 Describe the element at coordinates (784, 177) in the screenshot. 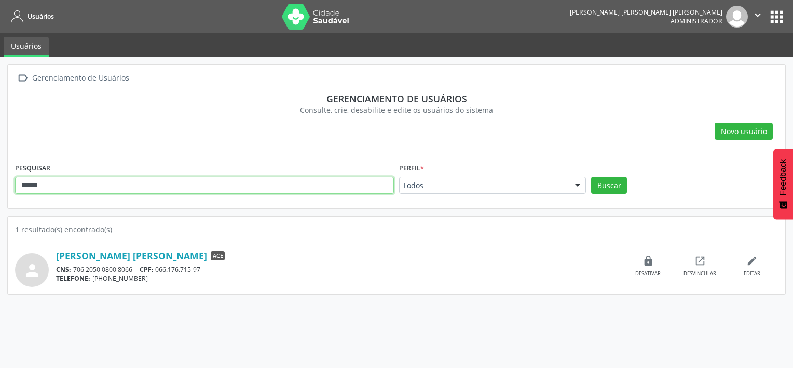

I see `span: Feedback` at that location.